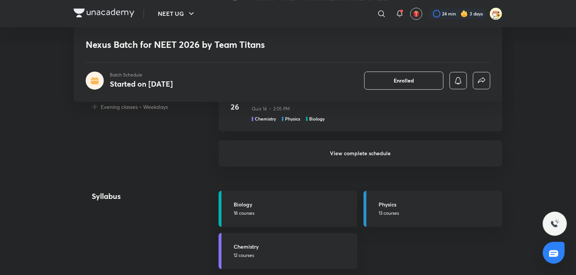  What do you see at coordinates (143, 197) in the screenshot?
I see `h4: Syllabus` at bounding box center [143, 197].